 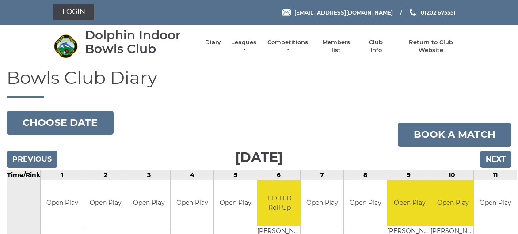 What do you see at coordinates (496, 160) in the screenshot?
I see `input: Next` at bounding box center [496, 160].